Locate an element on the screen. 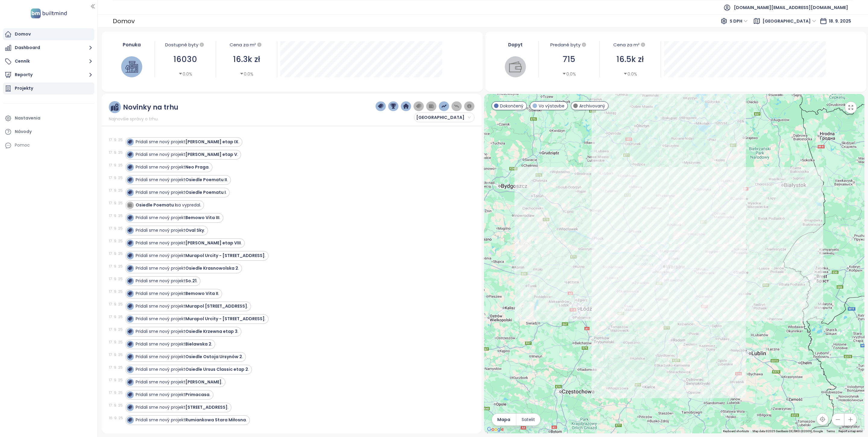 The height and width of the screenshot is (437, 868). div: Predané byty is located at coordinates (569, 45).